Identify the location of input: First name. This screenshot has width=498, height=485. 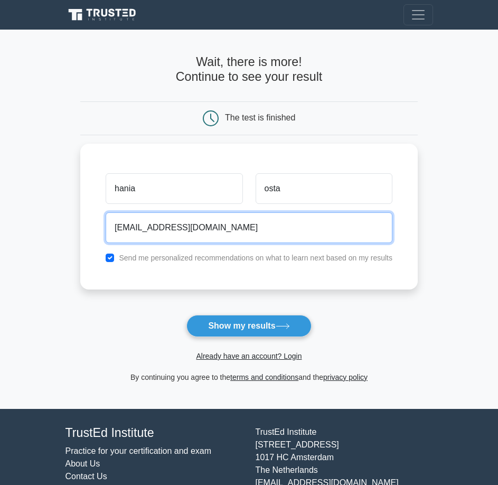
(174, 189).